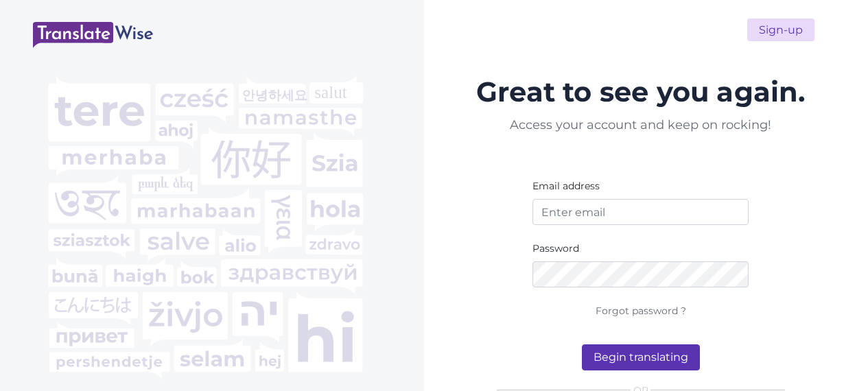 Image resolution: width=868 pixels, height=391 pixels. Describe the element at coordinates (641, 92) in the screenshot. I see `h1: Great to see you again.` at that location.